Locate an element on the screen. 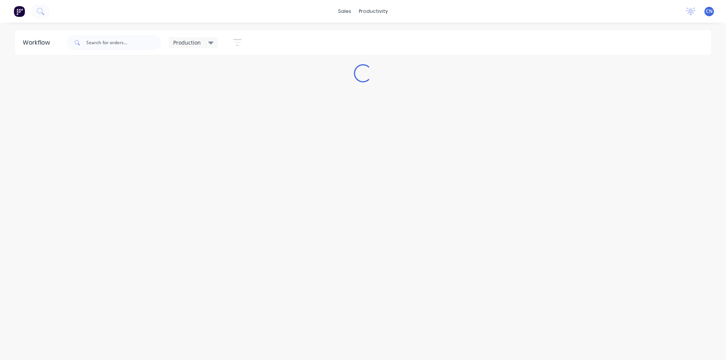 The image size is (726, 360). div: Workflow is located at coordinates (38, 43).